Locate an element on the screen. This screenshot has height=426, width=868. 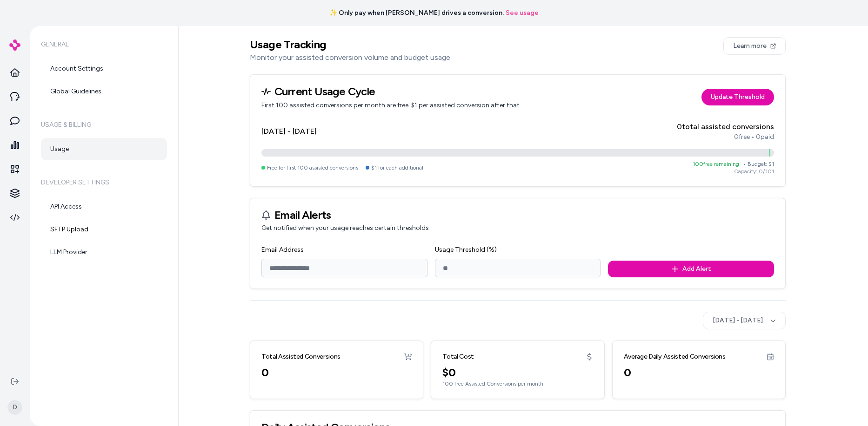
a: SFTP Upload is located at coordinates (104, 229).